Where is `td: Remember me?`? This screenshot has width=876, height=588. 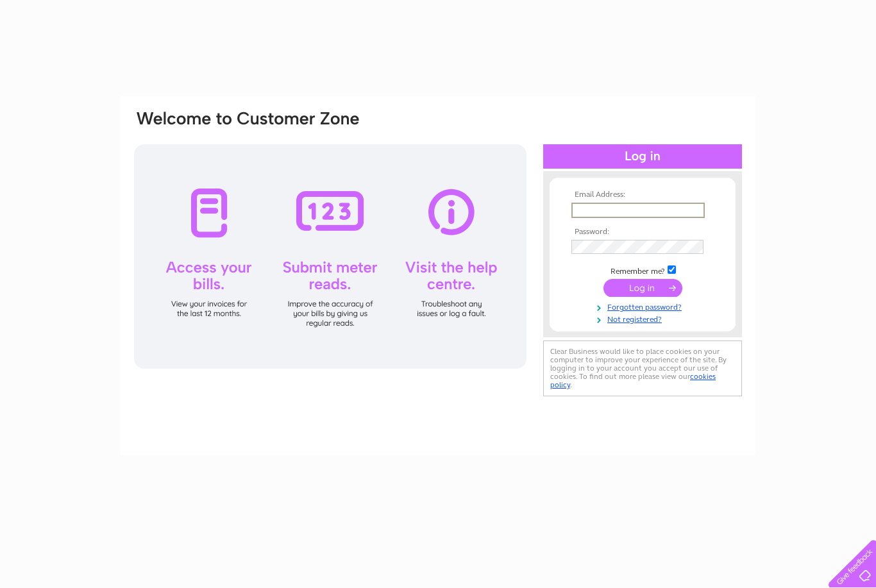
td: Remember me? is located at coordinates (642, 270).